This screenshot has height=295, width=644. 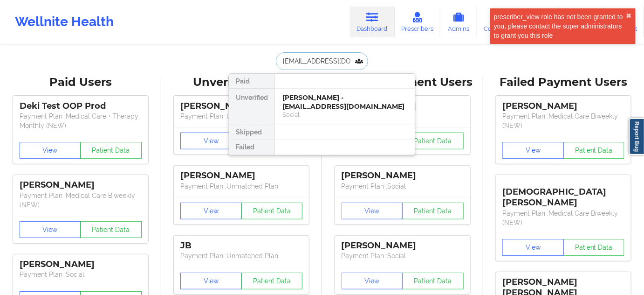 I want to click on div: Paid Users, so click(x=81, y=82).